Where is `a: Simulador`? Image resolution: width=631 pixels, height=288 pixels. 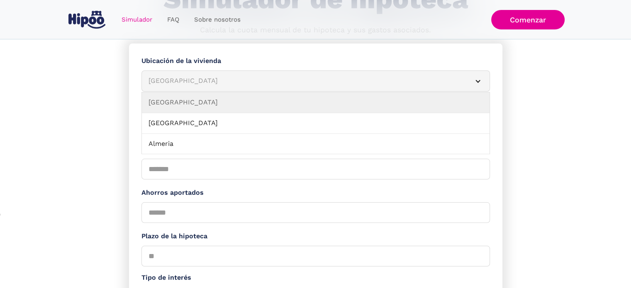 a: Simulador is located at coordinates (137, 19).